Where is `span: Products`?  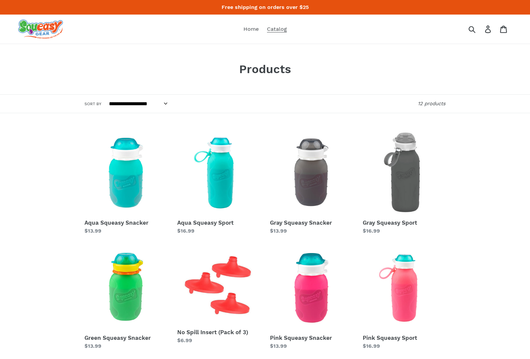 span: Products is located at coordinates (265, 69).